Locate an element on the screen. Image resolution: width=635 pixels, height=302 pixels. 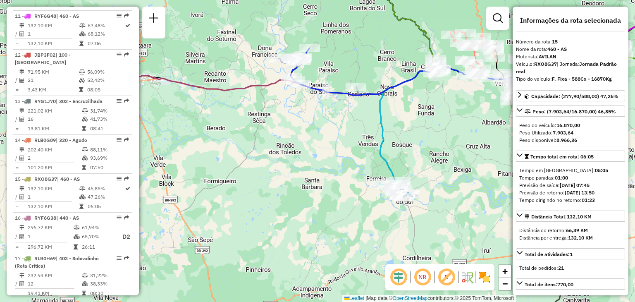
a: Exibir filtros is located at coordinates (498, 18).